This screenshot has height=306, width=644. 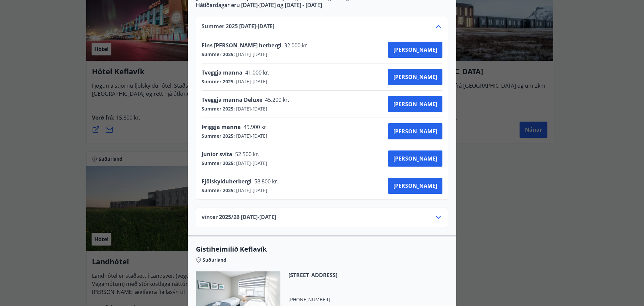 What do you see at coordinates (295, 46) in the screenshot?
I see `span: 32.000 kr.` at bounding box center [295, 46].